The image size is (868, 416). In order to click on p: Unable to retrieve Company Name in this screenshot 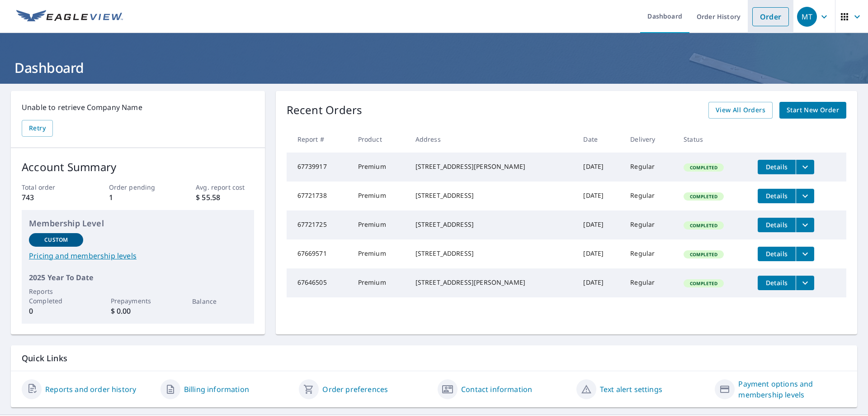, I will do `click(138, 108)`.